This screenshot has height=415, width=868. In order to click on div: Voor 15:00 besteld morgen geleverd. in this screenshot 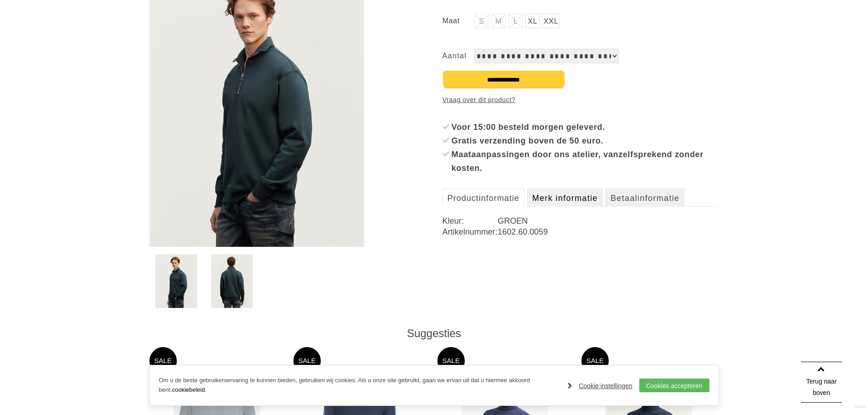, I will do `click(585, 127)`.